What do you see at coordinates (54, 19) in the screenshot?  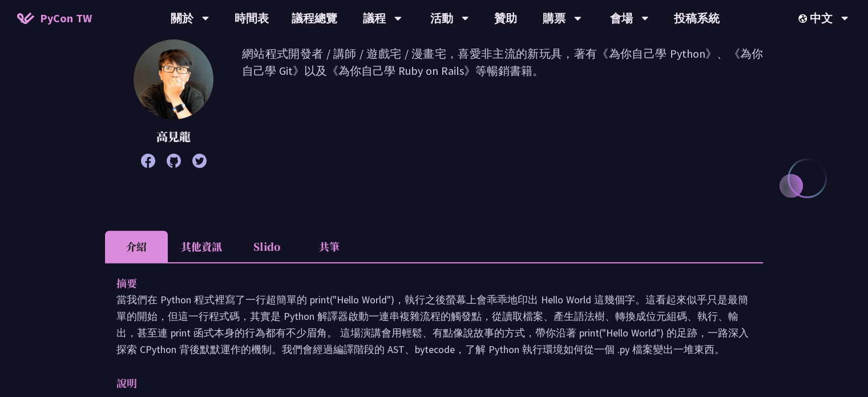 I see `a: PyCon TW` at bounding box center [54, 19].